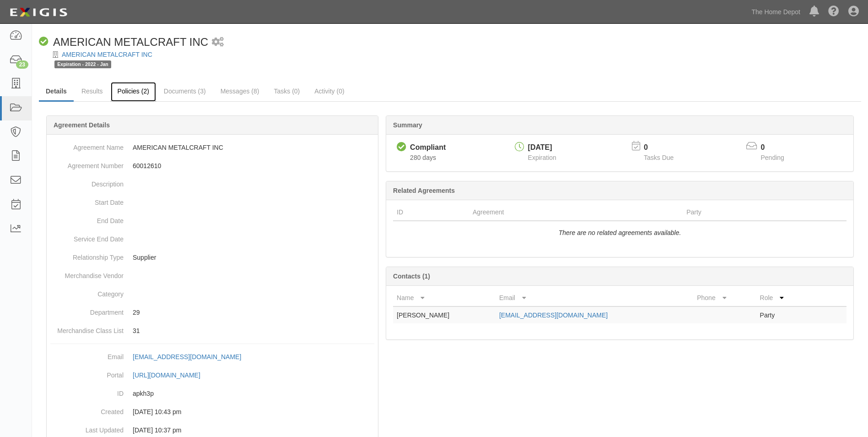 Image resolution: width=868 pixels, height=437 pixels. I want to click on div: Compliant, so click(428, 148).